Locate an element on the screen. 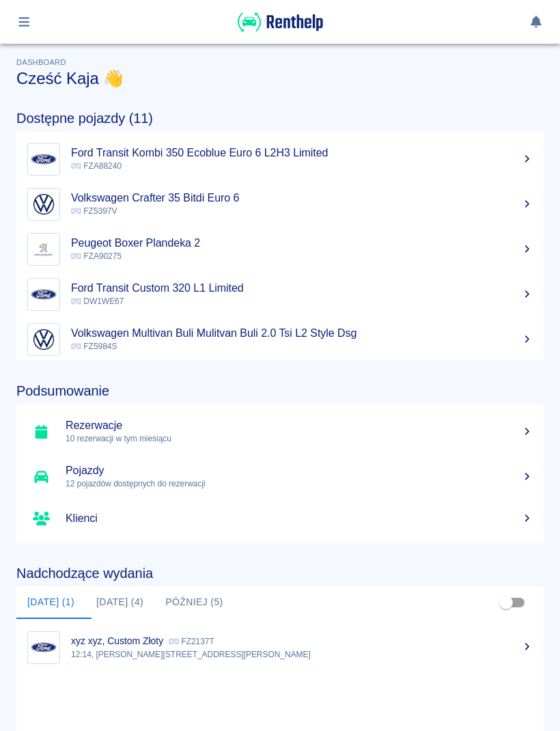  button: Później (5) is located at coordinates (194, 603).